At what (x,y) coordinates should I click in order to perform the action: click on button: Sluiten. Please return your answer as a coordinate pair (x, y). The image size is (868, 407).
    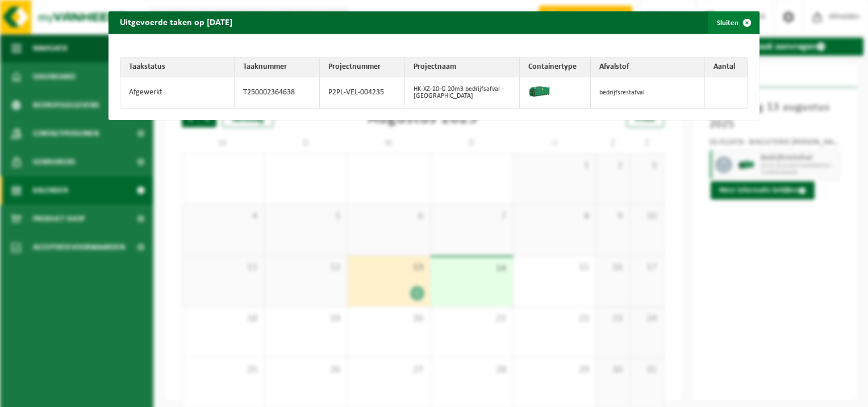
    Looking at the image, I should click on (733, 23).